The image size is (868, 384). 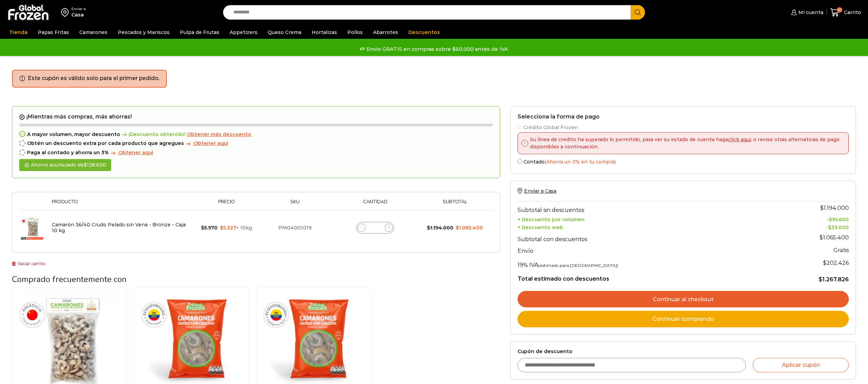 I want to click on th: Subtotal con descuentos, so click(x=642, y=238).